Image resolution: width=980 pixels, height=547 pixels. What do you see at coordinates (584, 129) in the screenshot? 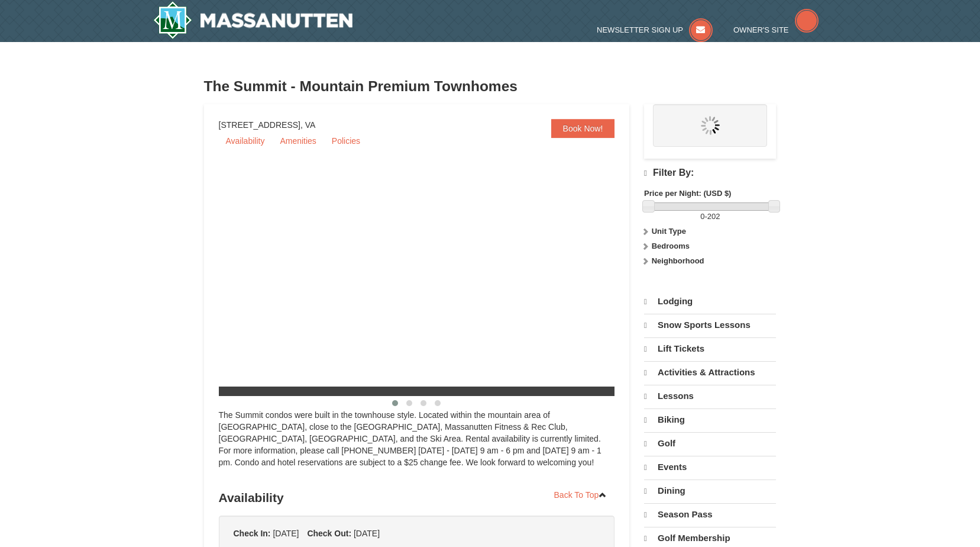
I see `a: Book Now!` at bounding box center [584, 129].